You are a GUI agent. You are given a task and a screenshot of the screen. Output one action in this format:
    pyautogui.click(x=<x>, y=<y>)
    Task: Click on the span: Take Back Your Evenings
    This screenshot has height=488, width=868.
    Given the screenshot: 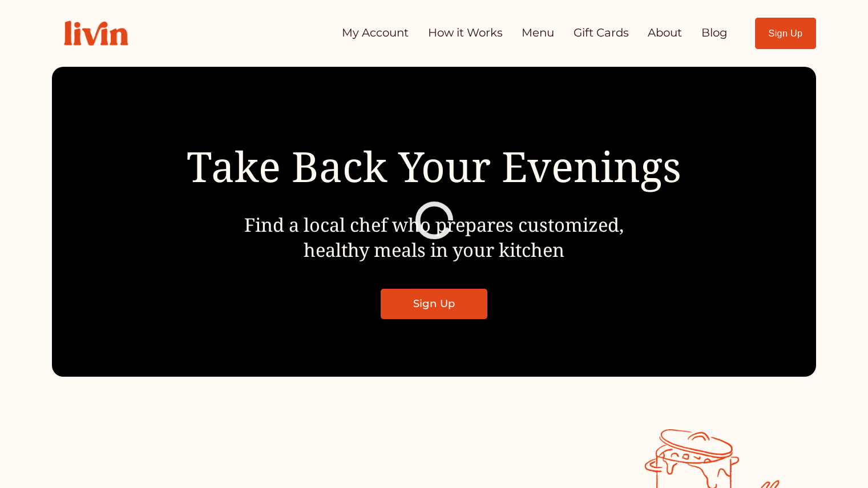 What is the action you would take?
    pyautogui.click(x=433, y=166)
    